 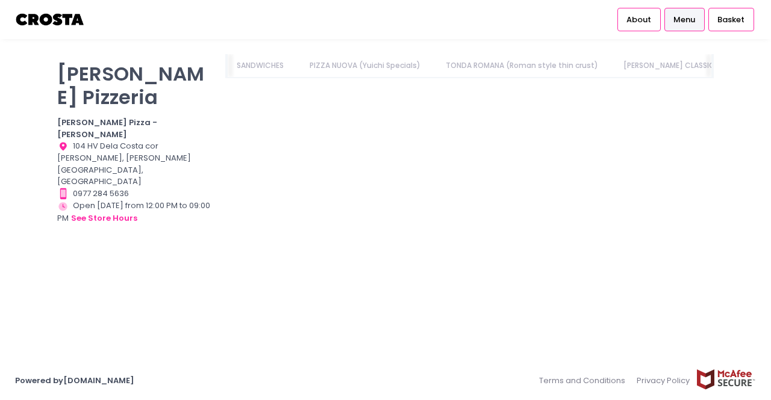 I want to click on div: 0977 284 5636, so click(x=134, y=194).